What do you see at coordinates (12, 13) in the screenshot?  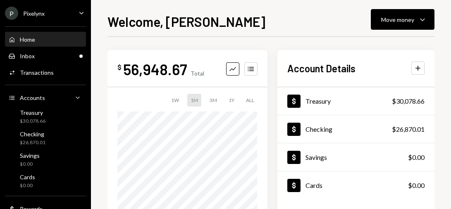 I see `div: P` at bounding box center [12, 13].